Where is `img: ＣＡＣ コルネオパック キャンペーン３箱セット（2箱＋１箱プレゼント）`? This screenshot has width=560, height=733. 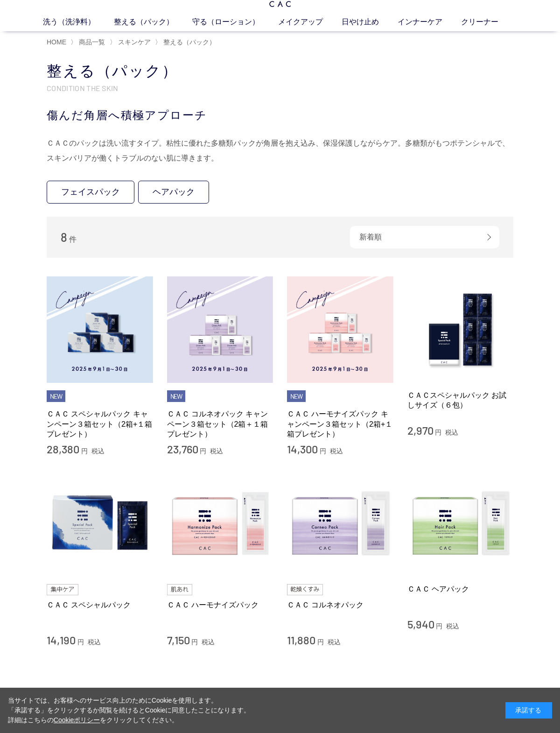
img: ＣＡＣ コルネオパック キャンペーン３箱セット（2箱＋１箱プレゼント） is located at coordinates (221, 329).